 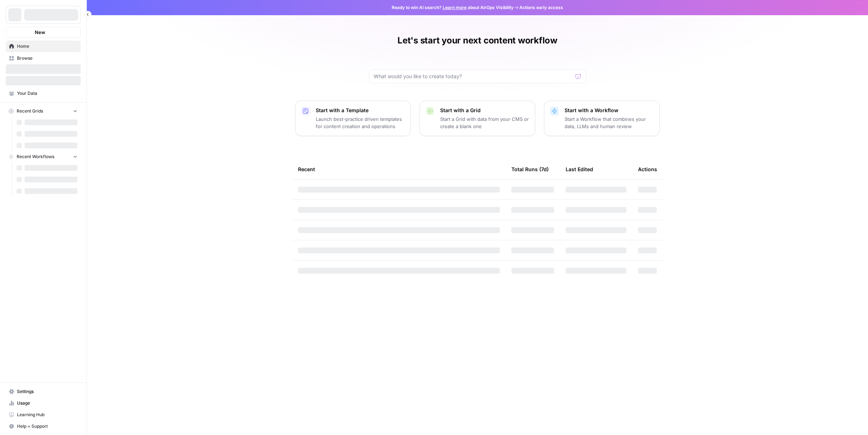 What do you see at coordinates (47, 47) in the screenshot?
I see `span: Home` at bounding box center [47, 47].